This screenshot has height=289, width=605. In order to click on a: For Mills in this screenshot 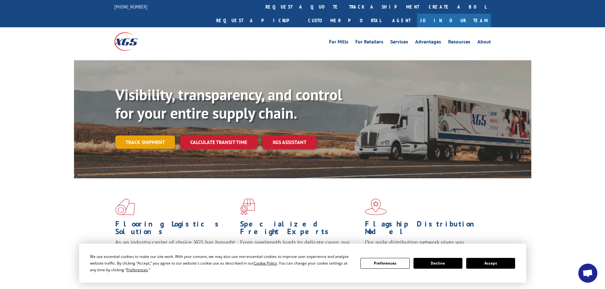, I will do `click(339, 43)`.